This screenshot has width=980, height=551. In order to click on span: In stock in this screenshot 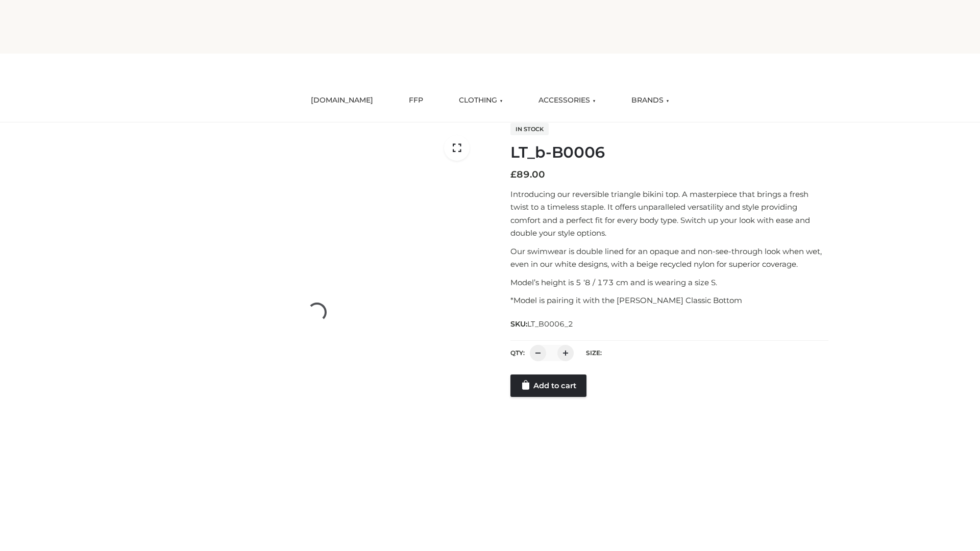, I will do `click(529, 130)`.